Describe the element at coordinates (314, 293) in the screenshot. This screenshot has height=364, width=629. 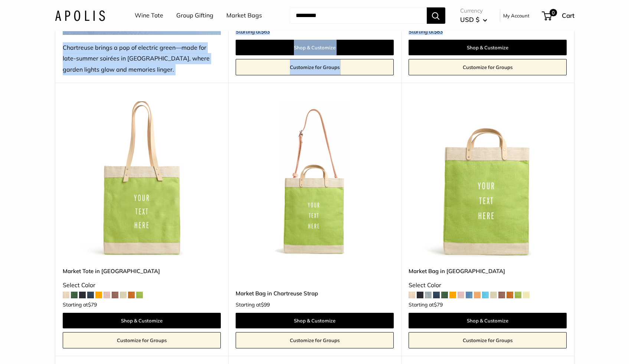
I see `a: Market Bag in Chartreuse Strap` at that location.